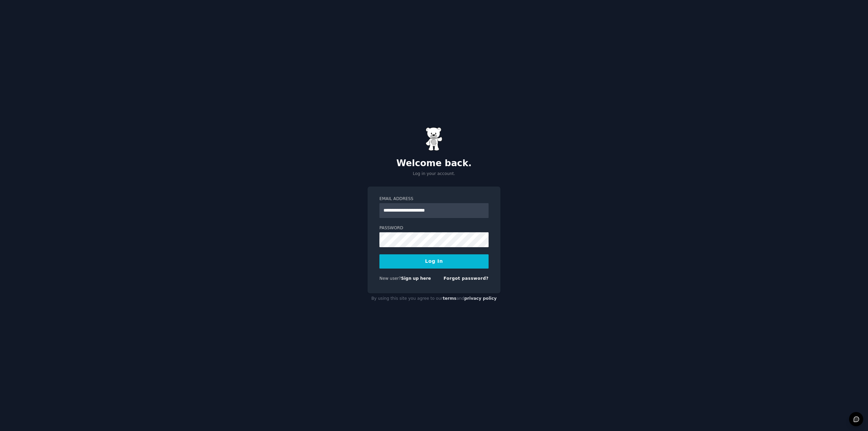  What do you see at coordinates (434, 261) in the screenshot?
I see `button: Log In` at bounding box center [434, 261].